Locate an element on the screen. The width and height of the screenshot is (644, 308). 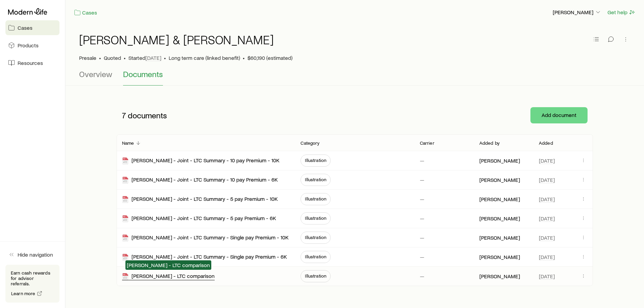
p: Earn cash rewards for advisor referrals. is located at coordinates (32, 278).